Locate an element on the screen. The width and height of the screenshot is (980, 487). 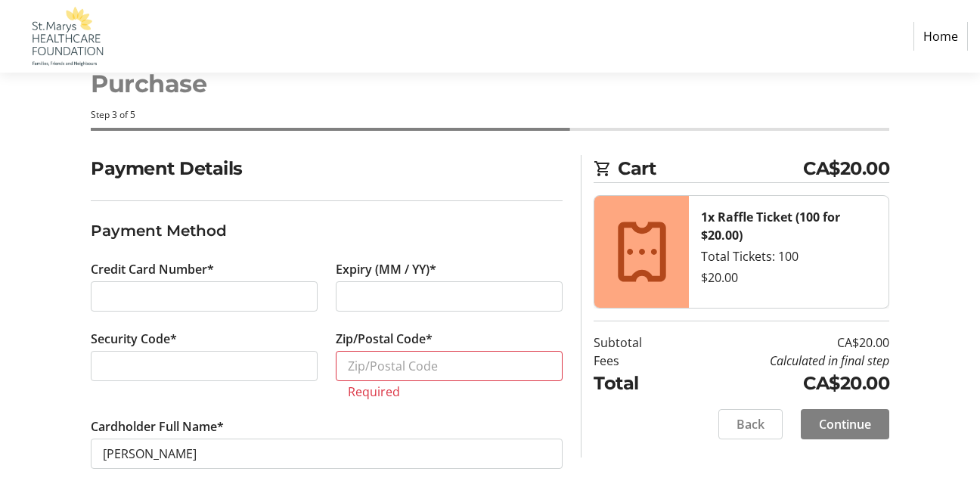
div: Step 3 of 5 is located at coordinates (490, 115).